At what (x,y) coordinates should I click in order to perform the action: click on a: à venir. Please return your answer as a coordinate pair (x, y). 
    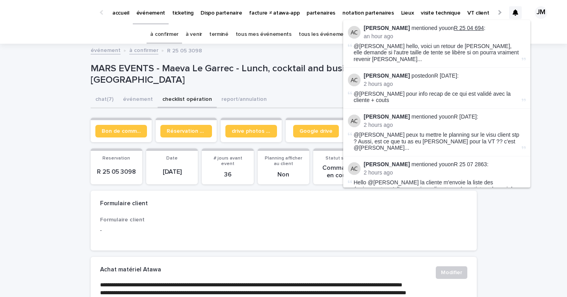
    Looking at the image, I should click on (194, 34).